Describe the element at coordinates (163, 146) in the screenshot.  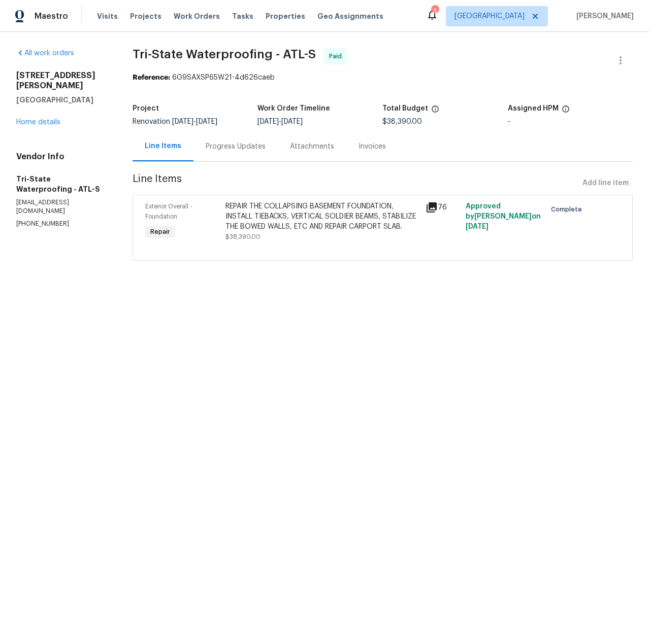
I see `div: Line Items` at that location.